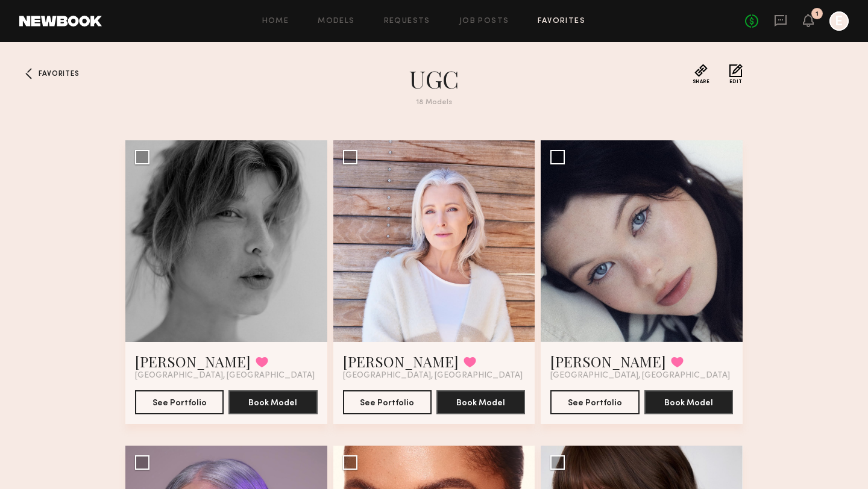  Describe the element at coordinates (58, 74) in the screenshot. I see `span: Favorites` at that location.